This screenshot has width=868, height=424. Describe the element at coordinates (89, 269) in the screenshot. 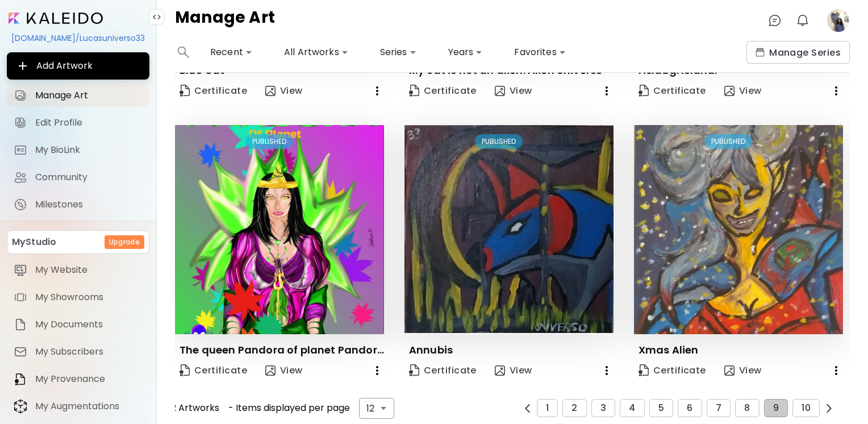

I see `span: My Website` at that location.